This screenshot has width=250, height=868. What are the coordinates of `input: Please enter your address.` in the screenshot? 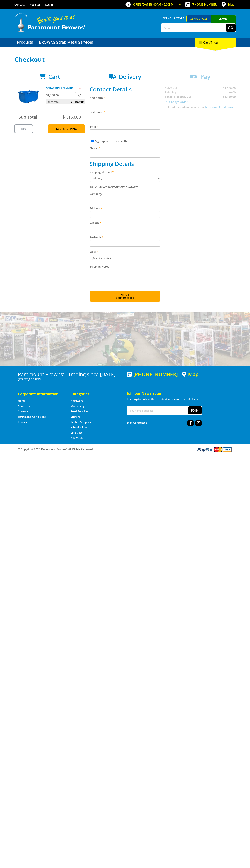 It's located at (125, 215).